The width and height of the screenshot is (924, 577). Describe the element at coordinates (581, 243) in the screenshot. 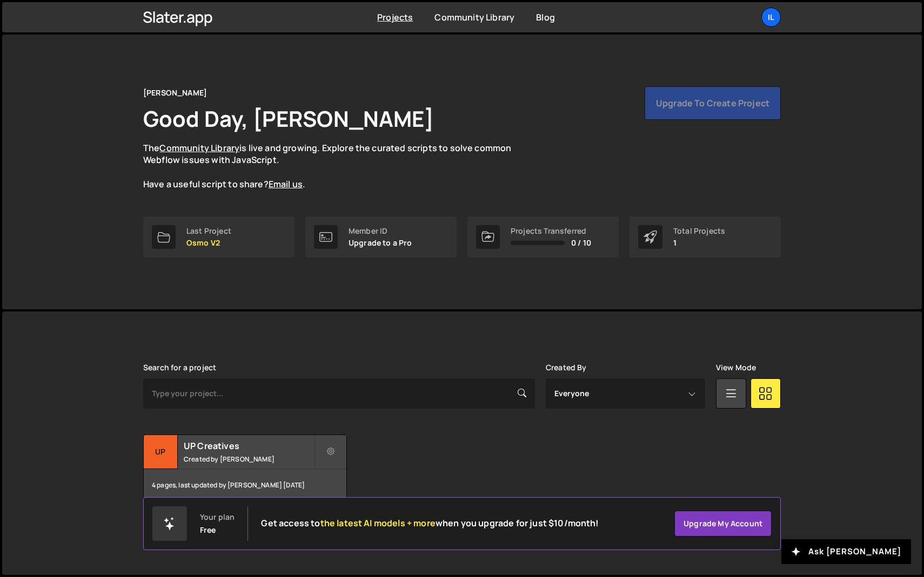

I see `span: 0 / 10` at that location.